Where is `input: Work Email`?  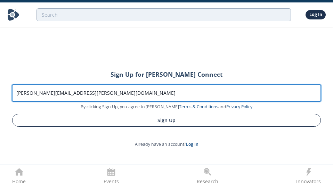 input: Work Email is located at coordinates (166, 93).